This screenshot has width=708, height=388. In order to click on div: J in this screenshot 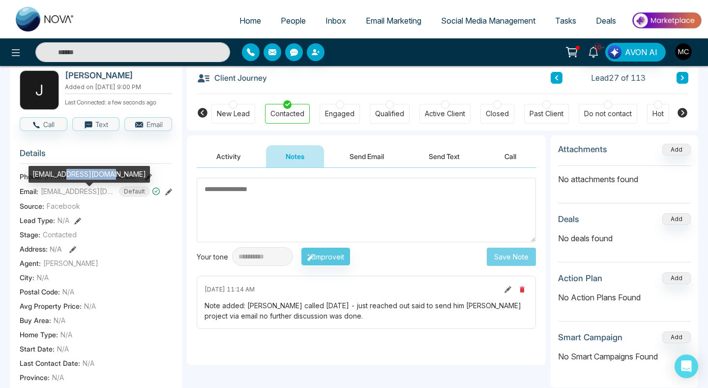, I will do `click(39, 90)`.